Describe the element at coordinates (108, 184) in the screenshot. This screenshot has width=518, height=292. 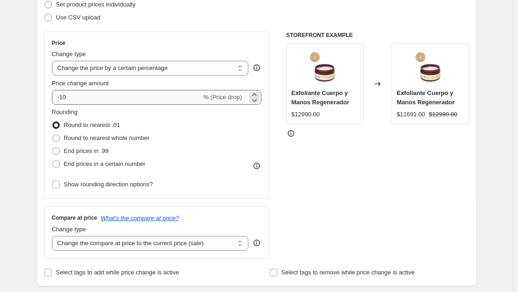
I see `span: Show rounding direction options?` at that location.